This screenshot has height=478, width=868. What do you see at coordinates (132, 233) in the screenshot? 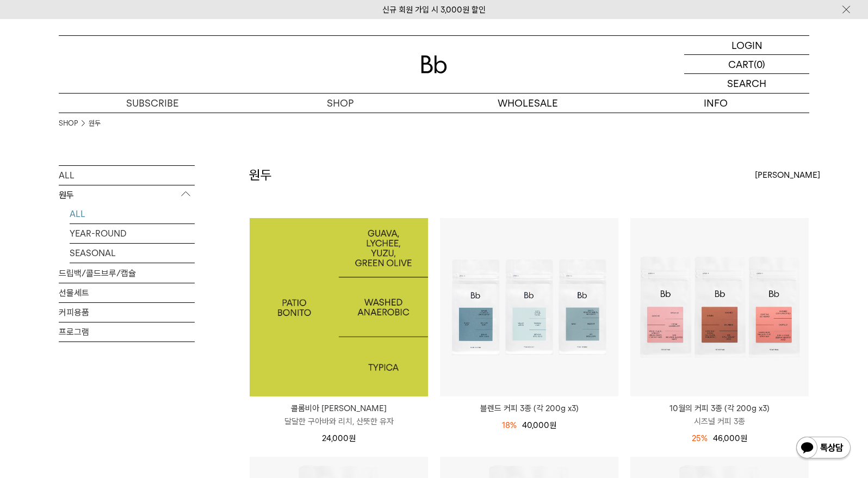
I see `a: YEAR-ROUND` at bounding box center [132, 233].